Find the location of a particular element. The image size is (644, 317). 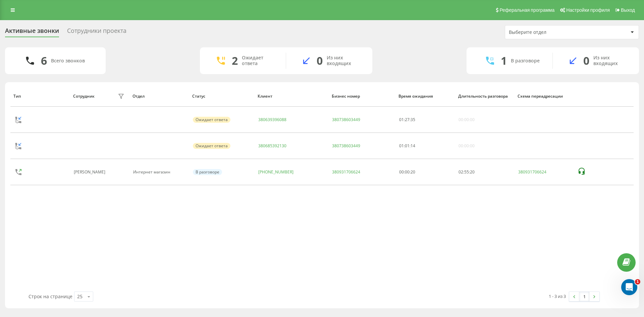

div: Бизнес номер is located at coordinates (362, 96).